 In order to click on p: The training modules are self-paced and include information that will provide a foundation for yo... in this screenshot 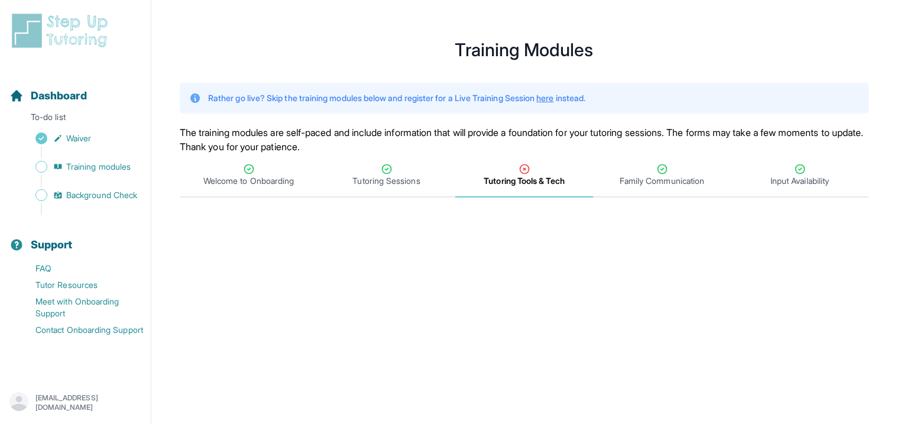, I will do `click(524, 140)`.